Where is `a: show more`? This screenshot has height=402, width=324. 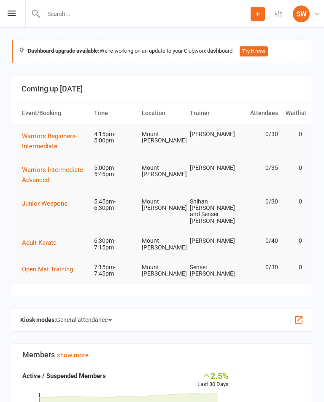
a: show more is located at coordinates (73, 356).